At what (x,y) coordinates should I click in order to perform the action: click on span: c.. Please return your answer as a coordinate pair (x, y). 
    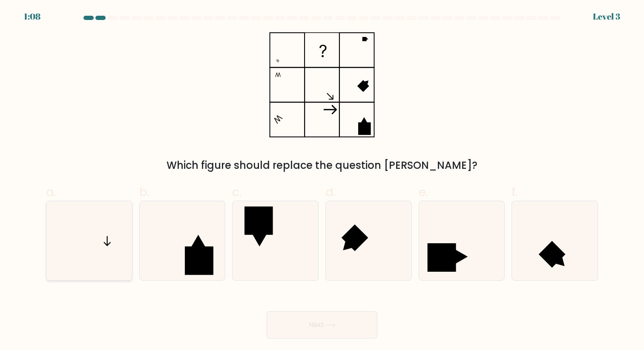
    Looking at the image, I should click on (237, 192).